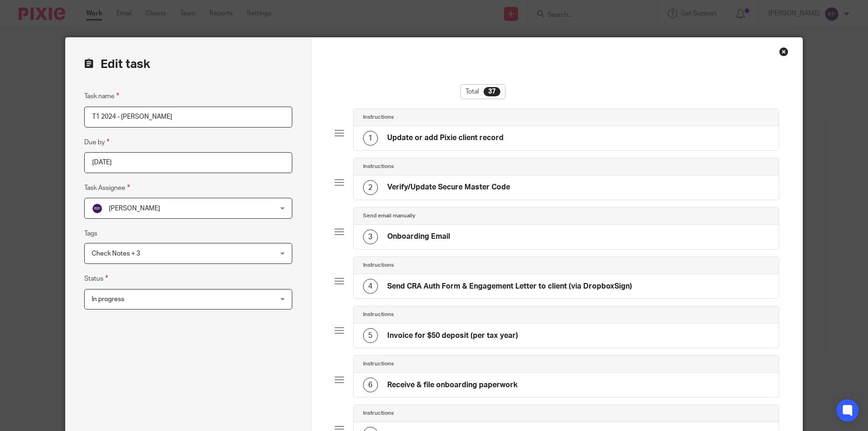  What do you see at coordinates (452, 385) in the screenshot?
I see `h4: Receive & file onboarding paperwork` at bounding box center [452, 385].